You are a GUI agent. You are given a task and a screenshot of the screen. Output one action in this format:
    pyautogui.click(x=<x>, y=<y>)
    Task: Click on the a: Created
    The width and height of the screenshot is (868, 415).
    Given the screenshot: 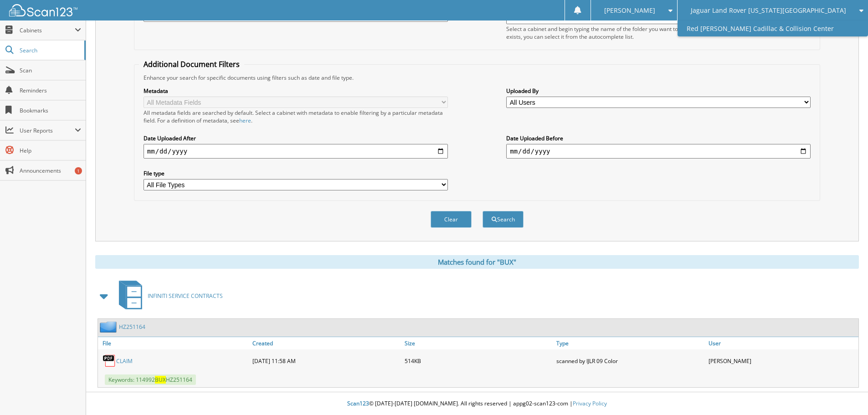 What is the action you would take?
    pyautogui.click(x=326, y=343)
    